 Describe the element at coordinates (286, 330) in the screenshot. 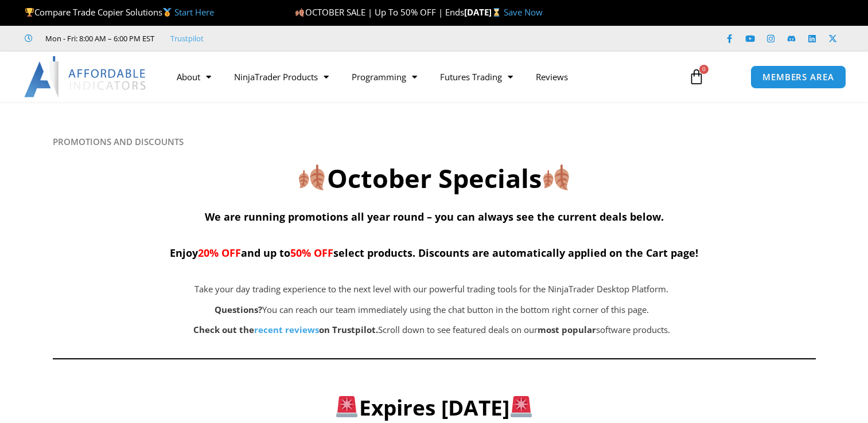

I see `a: recent reviews` at that location.